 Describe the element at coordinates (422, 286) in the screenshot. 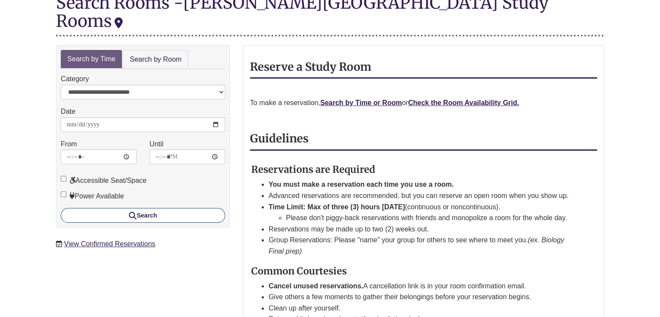

I see `li: A cancellation link is in your room confirmation email.` at that location.